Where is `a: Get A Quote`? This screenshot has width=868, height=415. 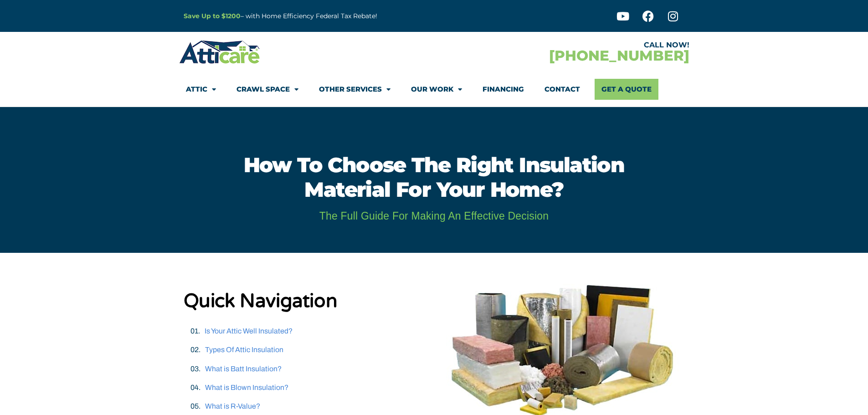
a: Get A Quote is located at coordinates (626, 90).